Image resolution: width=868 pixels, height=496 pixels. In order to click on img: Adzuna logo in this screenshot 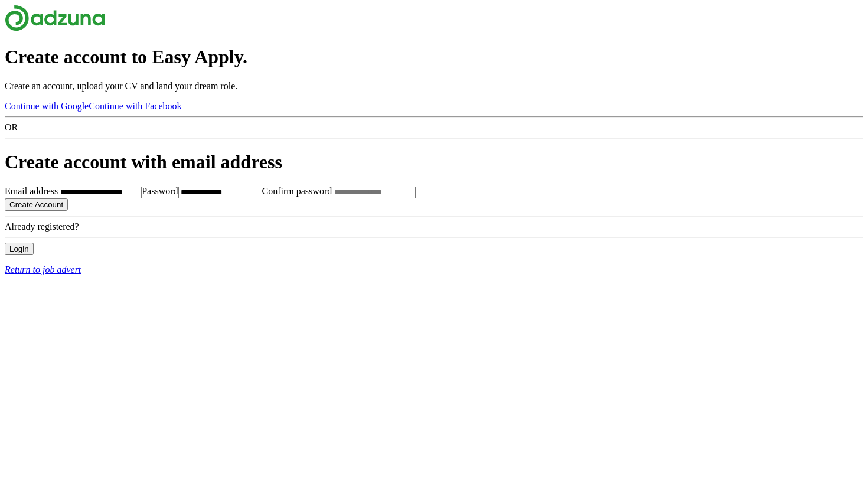, I will do `click(55, 18)`.